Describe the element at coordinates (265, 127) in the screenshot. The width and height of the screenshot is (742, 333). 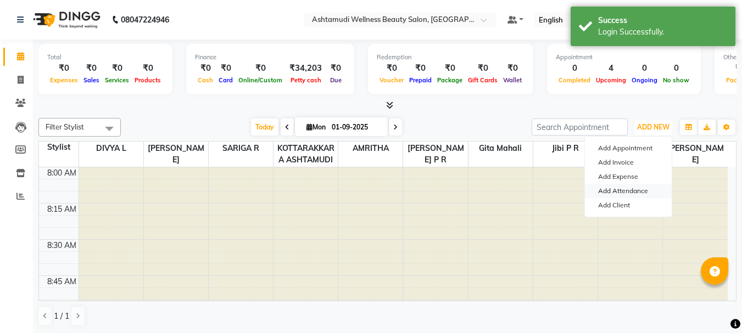
I see `span: Today` at that location.